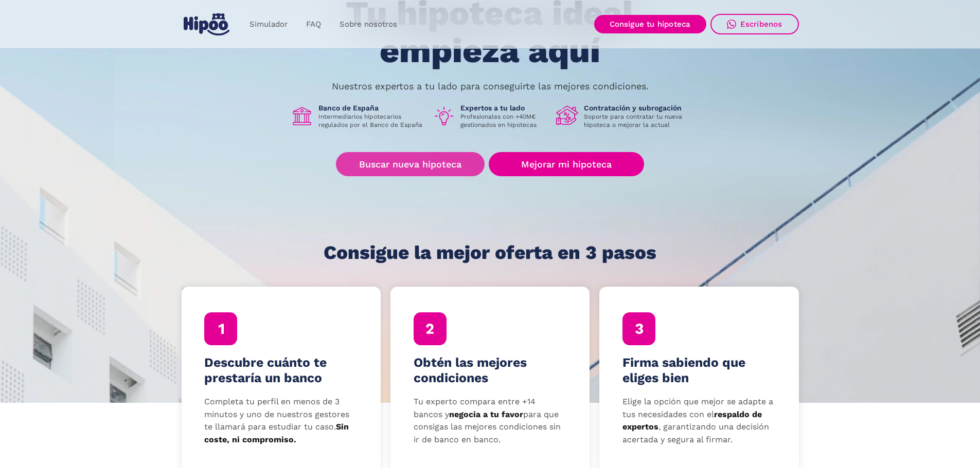  Describe the element at coordinates (276, 433) in the screenshot. I see `strong: Sin coste, ni compromiso.` at that location.